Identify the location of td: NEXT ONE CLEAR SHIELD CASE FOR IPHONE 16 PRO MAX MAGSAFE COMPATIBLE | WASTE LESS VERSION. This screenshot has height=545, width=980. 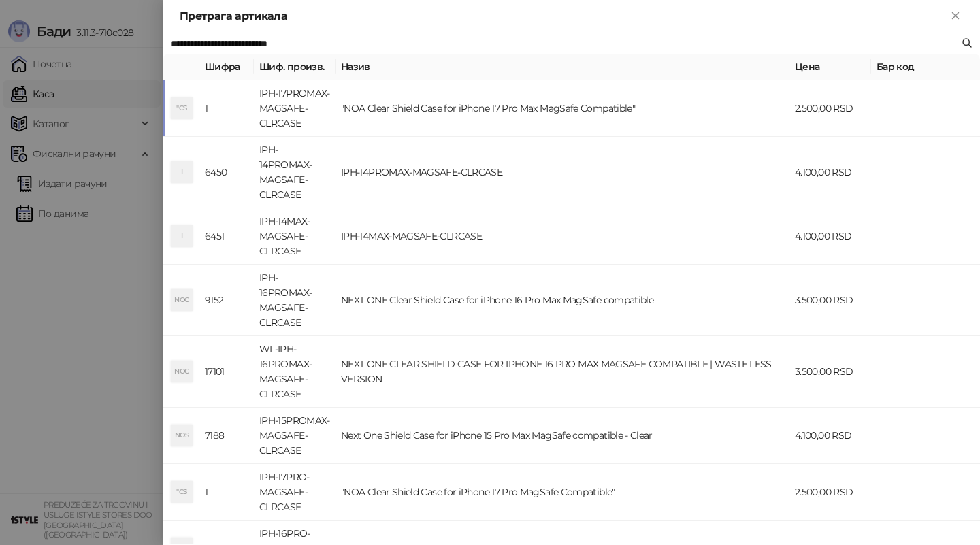
(562, 372).